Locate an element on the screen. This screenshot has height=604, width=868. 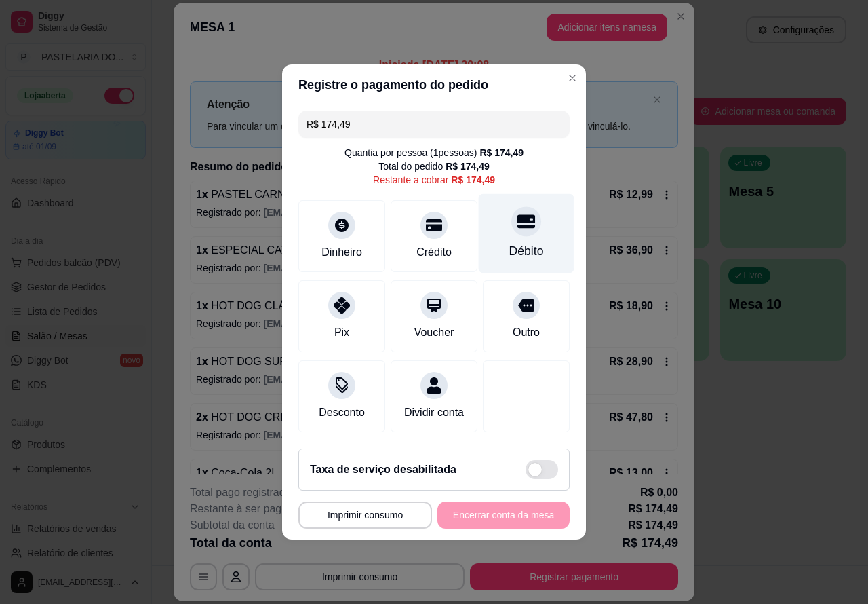
div: Crédito is located at coordinates (434, 252).